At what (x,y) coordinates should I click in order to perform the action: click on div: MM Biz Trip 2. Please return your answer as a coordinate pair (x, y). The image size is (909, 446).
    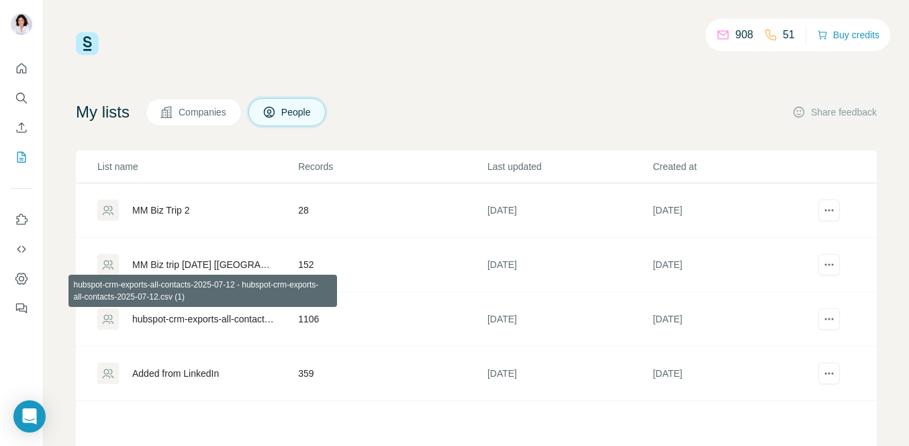
    Looking at the image, I should click on (161, 210).